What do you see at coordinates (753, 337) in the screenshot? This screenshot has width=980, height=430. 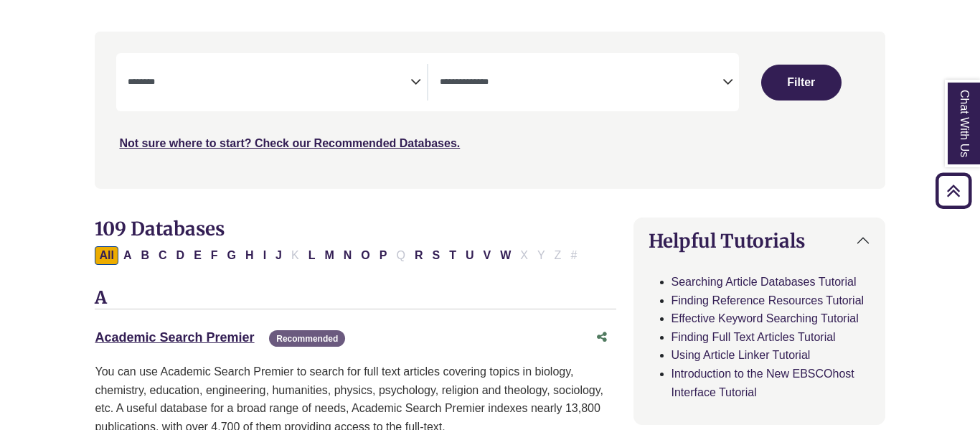 I see `a: Finding Full Text Articles Tutorial` at bounding box center [753, 337].